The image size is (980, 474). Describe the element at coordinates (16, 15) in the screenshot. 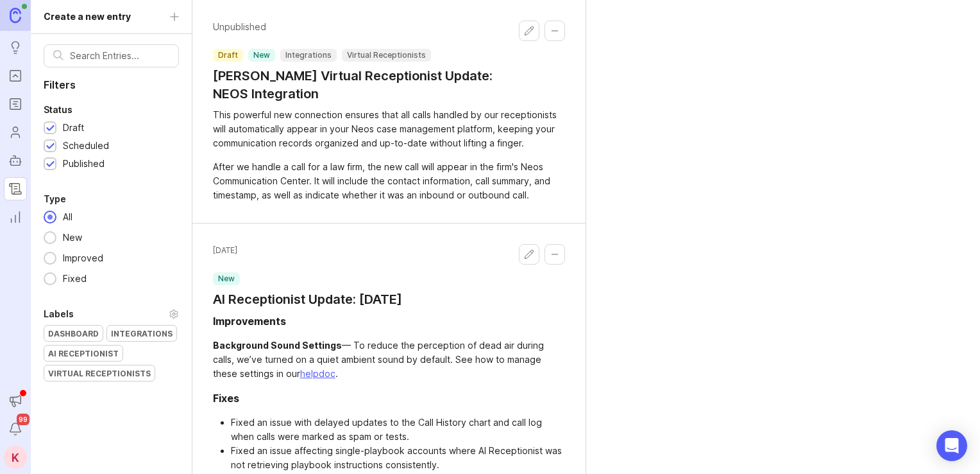

I see `img: Canny Home` at that location.